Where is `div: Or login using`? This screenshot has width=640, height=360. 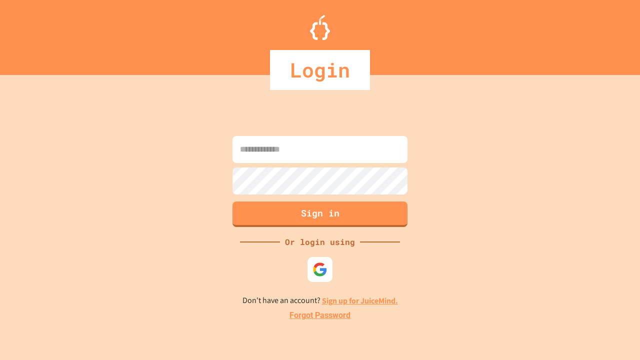 div: Or login using is located at coordinates (320, 242).